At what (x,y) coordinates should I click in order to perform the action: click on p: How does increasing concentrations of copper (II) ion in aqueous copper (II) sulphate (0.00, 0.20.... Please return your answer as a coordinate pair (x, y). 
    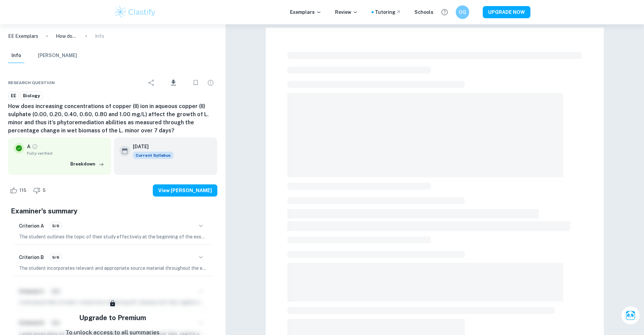
    Looking at the image, I should click on (67, 36).